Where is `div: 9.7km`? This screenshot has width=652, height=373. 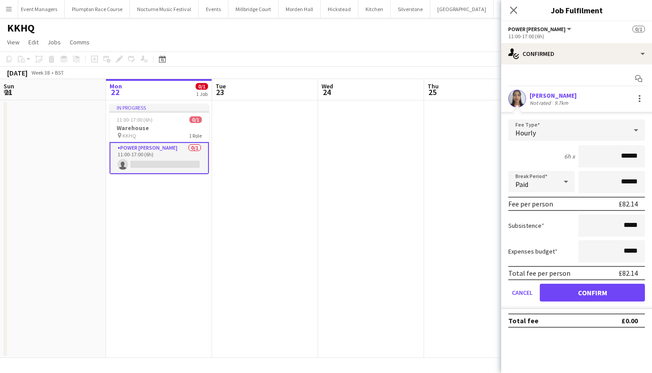 div: 9.7km is located at coordinates (561, 102).